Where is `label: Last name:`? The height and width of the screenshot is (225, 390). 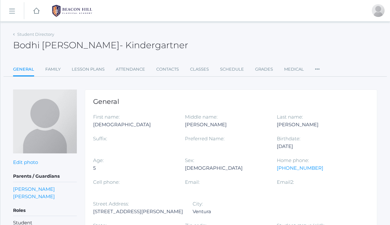 label: Last name: is located at coordinates (290, 116).